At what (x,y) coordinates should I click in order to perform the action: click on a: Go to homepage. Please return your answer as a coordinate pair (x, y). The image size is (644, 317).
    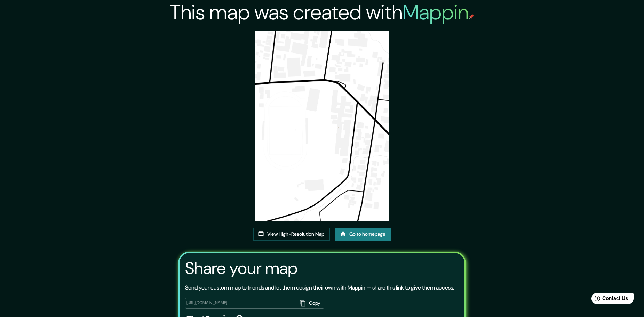
    Looking at the image, I should click on (363, 234).